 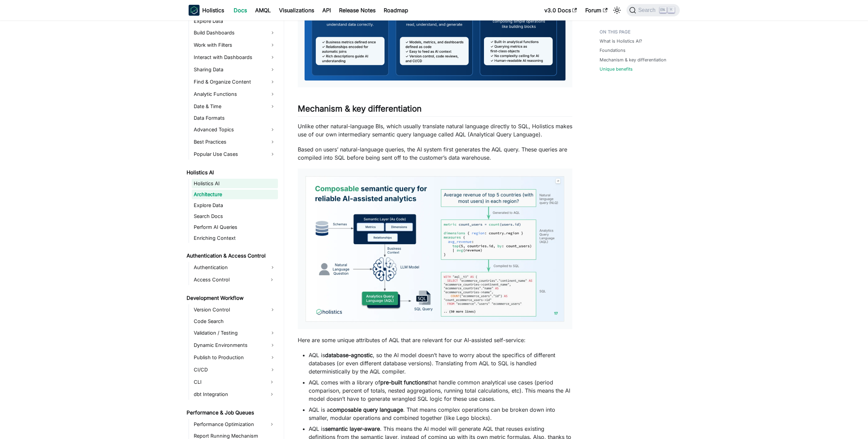 What do you see at coordinates (435, 110) in the screenshot?
I see `h2: Mechanism & key differentiation` at bounding box center [435, 110].